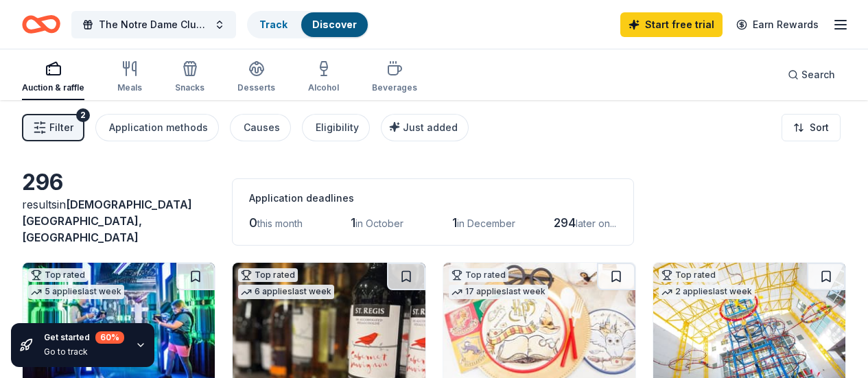 The width and height of the screenshot is (868, 378). I want to click on a: Discover, so click(334, 24).